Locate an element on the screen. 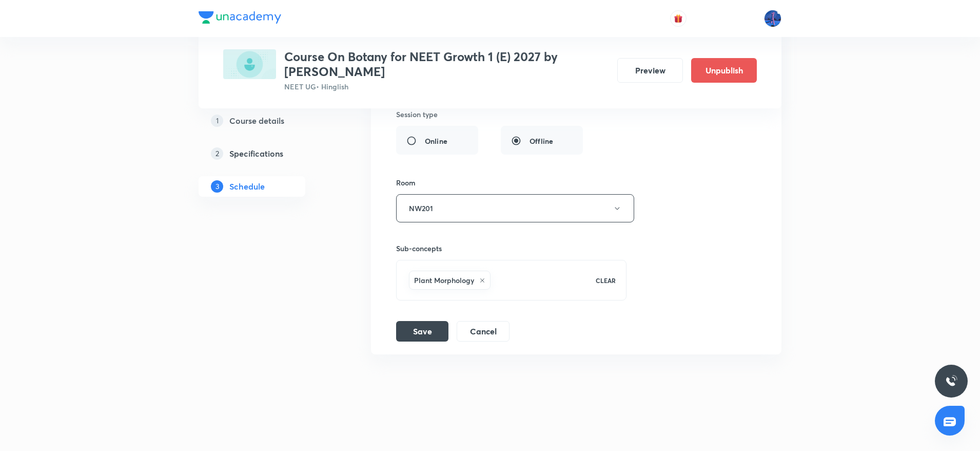 Image resolution: width=980 pixels, height=451 pixels. p: 1 is located at coordinates (217, 121).